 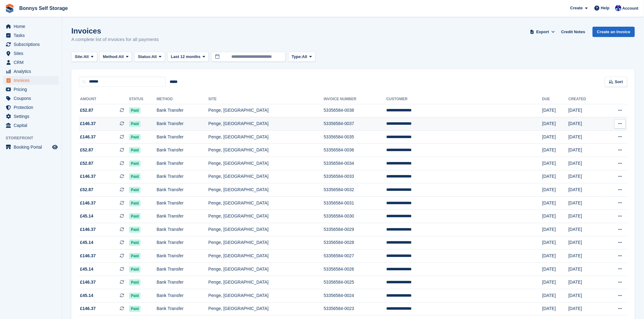 I want to click on span: Export, so click(x=543, y=32).